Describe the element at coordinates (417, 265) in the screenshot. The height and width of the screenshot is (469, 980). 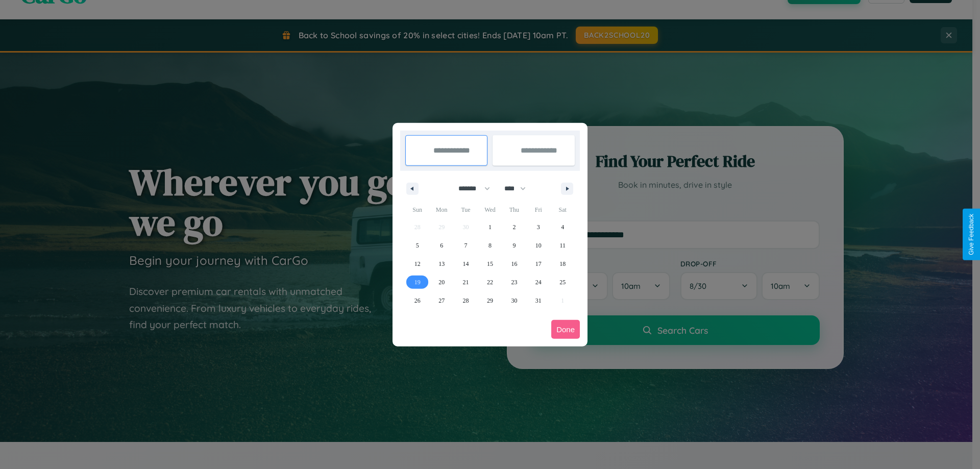
I see `span: 12` at that location.